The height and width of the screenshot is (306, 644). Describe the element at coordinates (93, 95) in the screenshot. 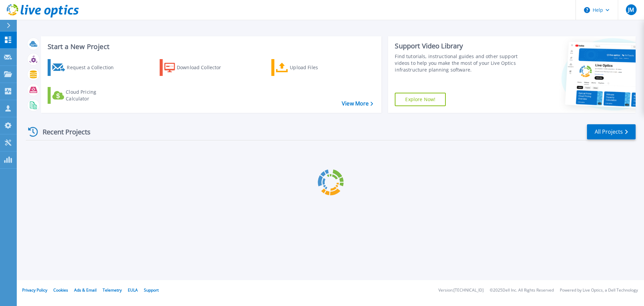

I see `div: Cloud Pricing Calculator` at that location.